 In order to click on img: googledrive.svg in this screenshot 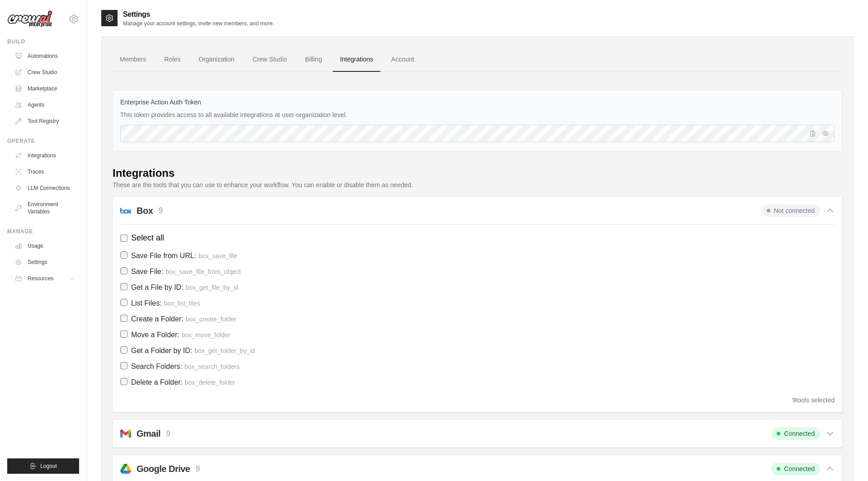, I will do `click(126, 469)`.